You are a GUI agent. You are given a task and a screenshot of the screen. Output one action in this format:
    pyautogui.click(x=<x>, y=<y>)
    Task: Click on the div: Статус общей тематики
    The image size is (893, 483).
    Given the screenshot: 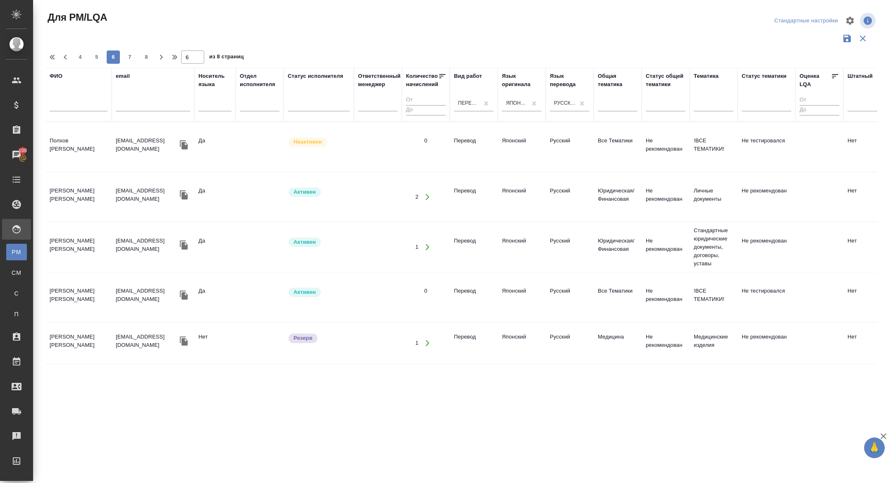 What is the action you would take?
    pyautogui.click(x=666, y=80)
    